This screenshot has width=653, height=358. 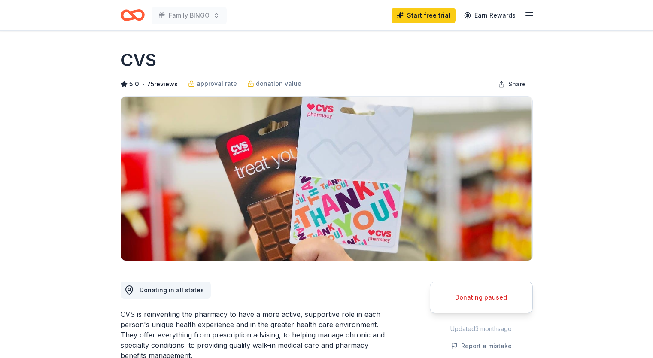 What do you see at coordinates (481, 346) in the screenshot?
I see `button: Report a mistake` at bounding box center [481, 346].